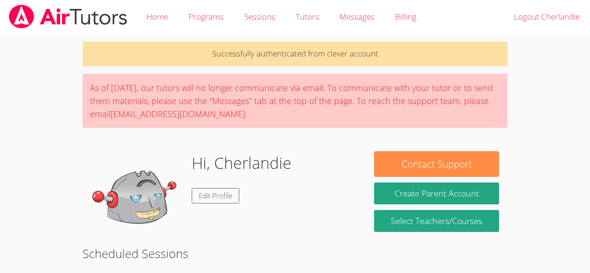 This screenshot has height=273, width=590. What do you see at coordinates (138, 198) in the screenshot?
I see `img: default.png` at bounding box center [138, 198].